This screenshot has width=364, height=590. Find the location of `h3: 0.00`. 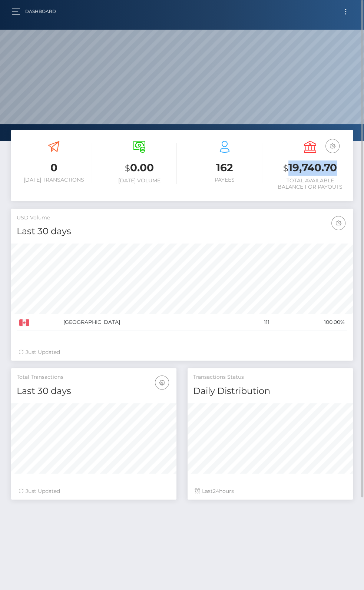

h3: 0.00 is located at coordinates (139, 168).